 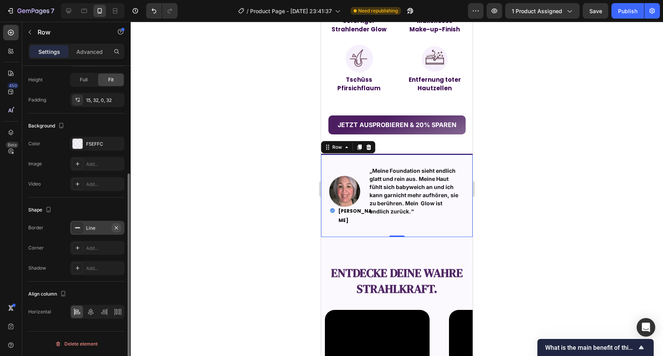 What do you see at coordinates (114, 7) in the screenshot?
I see `strong: Make-up-Finish` at bounding box center [114, 7].